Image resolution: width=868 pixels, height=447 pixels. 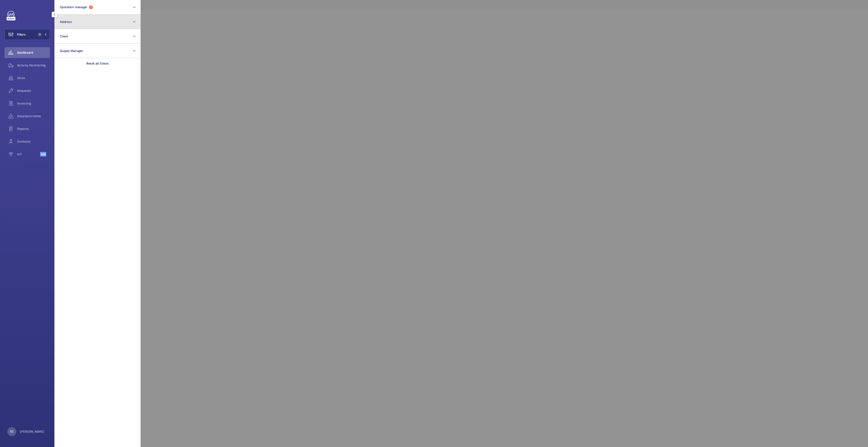 I want to click on button: Filters1, so click(x=27, y=34).